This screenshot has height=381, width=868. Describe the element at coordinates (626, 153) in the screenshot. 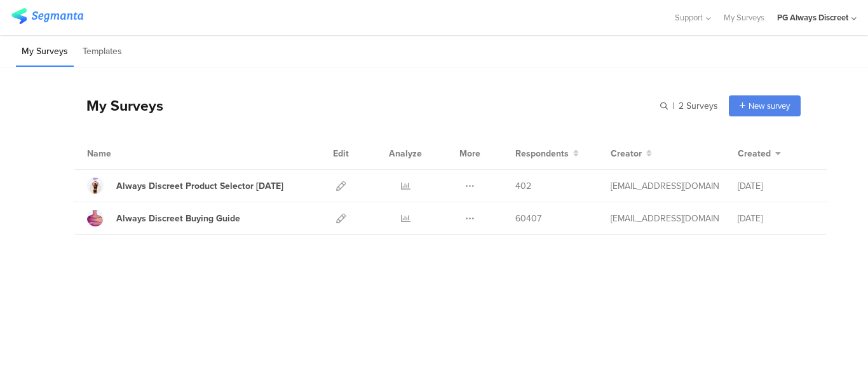

I see `span: Creator` at that location.